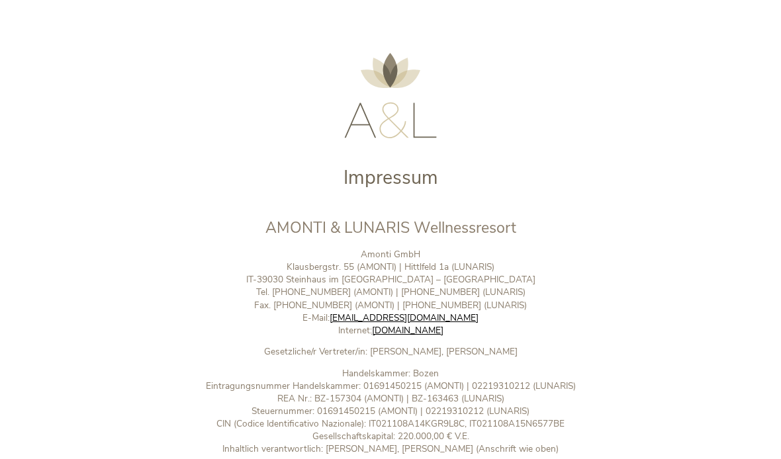 The height and width of the screenshot is (459, 781). What do you see at coordinates (391, 292) in the screenshot?
I see `p: Amonti GmbH Klausbergstr. 55 (AMONTI) | Hittlfeld 1a (LUNARIS) IT-39030 Steinhaus im [GEOGRAPHIC_...` at bounding box center [391, 292].